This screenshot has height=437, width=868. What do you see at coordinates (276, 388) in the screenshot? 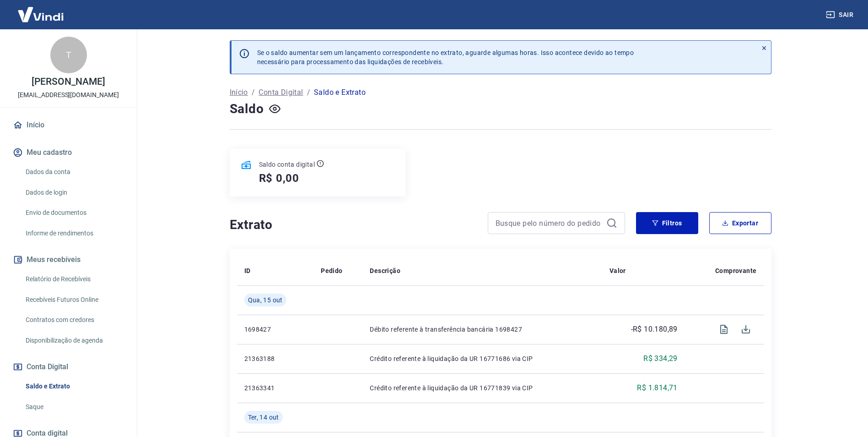
I see `p: 21363341` at bounding box center [276, 388].